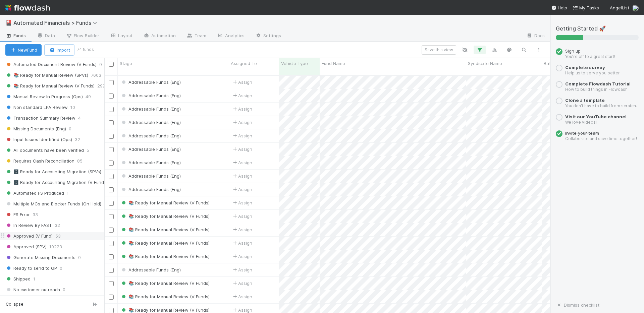 The image size is (644, 313). Describe the element at coordinates (58, 225) in the screenshot. I see `span: 32` at that location.